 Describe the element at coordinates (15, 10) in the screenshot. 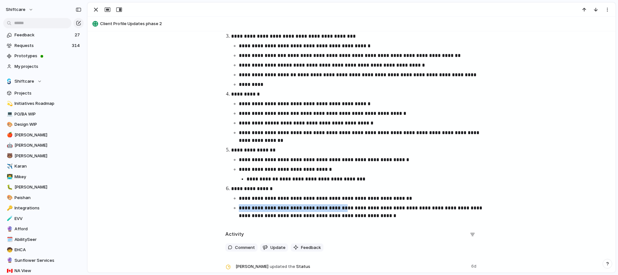

I see `span: shiftcare` at that location.